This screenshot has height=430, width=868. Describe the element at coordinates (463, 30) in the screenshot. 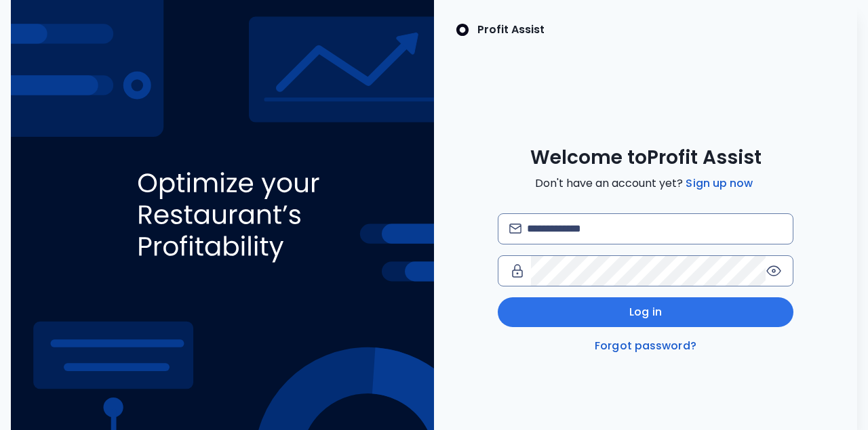

I see `img: SpotOn Logo` at that location.